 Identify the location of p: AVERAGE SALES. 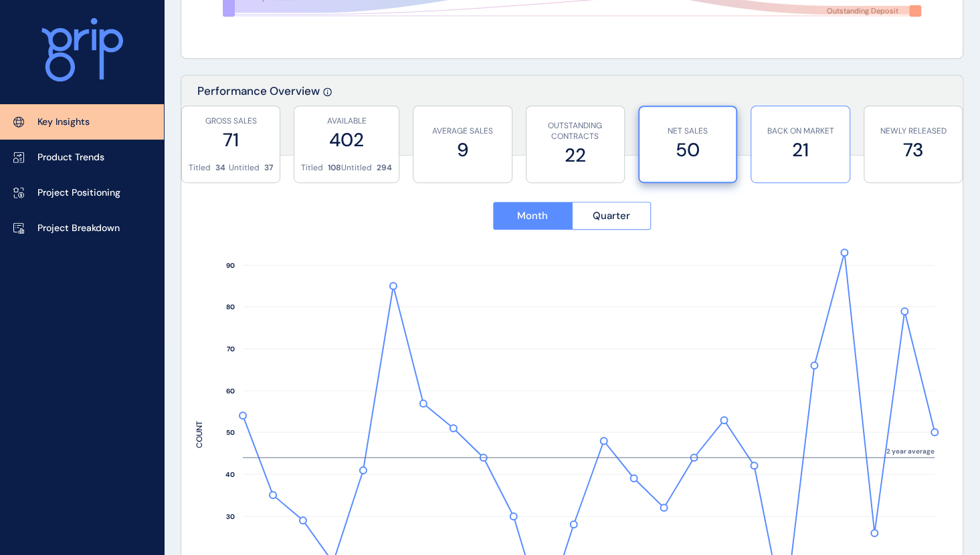
(462, 131).